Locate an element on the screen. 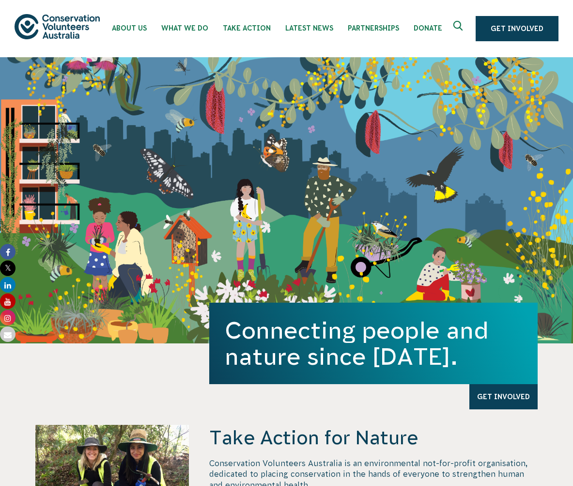  img: logo.svg is located at coordinates (57, 26).